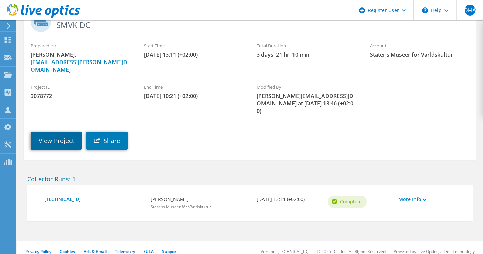 The height and width of the screenshot is (254, 483). Describe the element at coordinates (56, 141) in the screenshot. I see `a: View Project` at that location.